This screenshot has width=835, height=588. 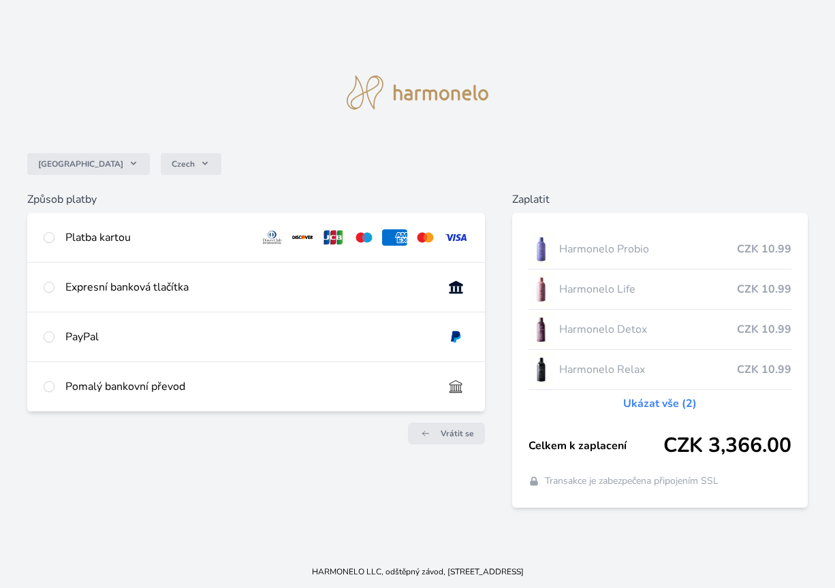 I want to click on span: Harmonelo Probio, so click(x=648, y=249).